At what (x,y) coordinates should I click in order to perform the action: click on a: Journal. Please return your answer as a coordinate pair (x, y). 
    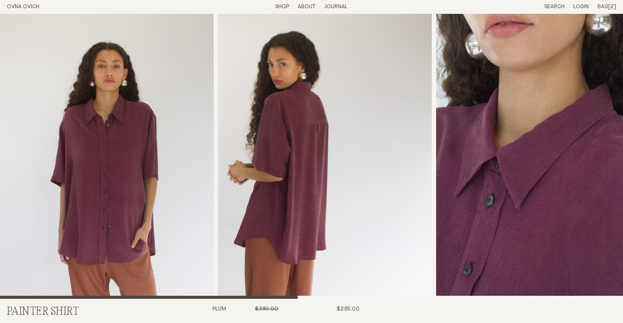
    Looking at the image, I should click on (336, 6).